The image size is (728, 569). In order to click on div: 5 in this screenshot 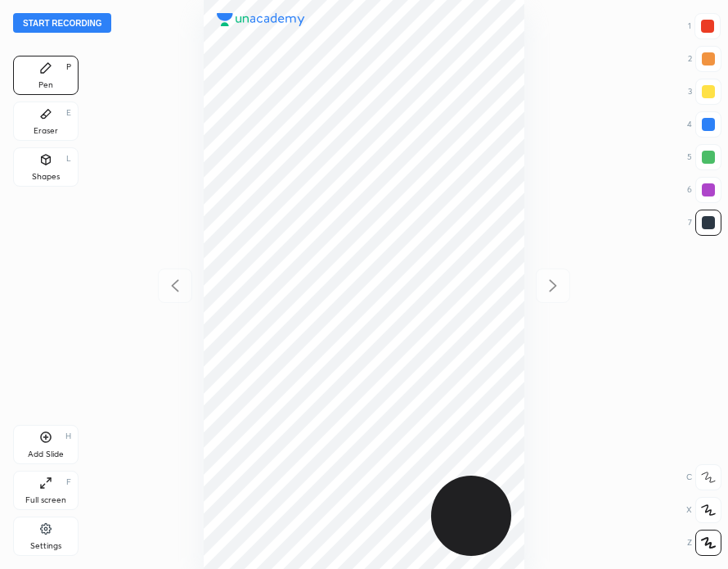, I will do `click(705, 158)`.